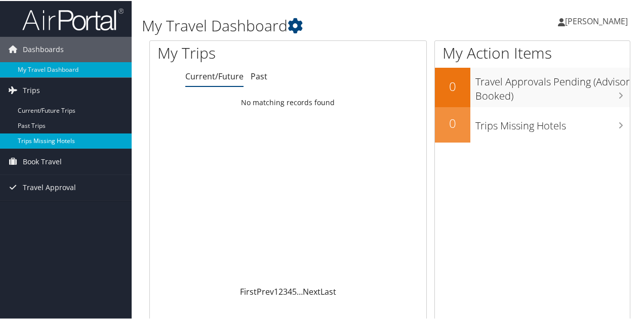 This screenshot has height=319, width=644. Describe the element at coordinates (43, 49) in the screenshot. I see `span: Dashboards` at that location.